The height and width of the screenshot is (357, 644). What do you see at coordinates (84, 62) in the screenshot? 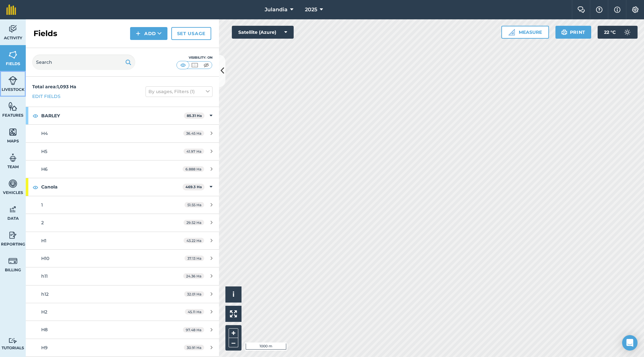
I see `input: Search` at bounding box center [84, 62].